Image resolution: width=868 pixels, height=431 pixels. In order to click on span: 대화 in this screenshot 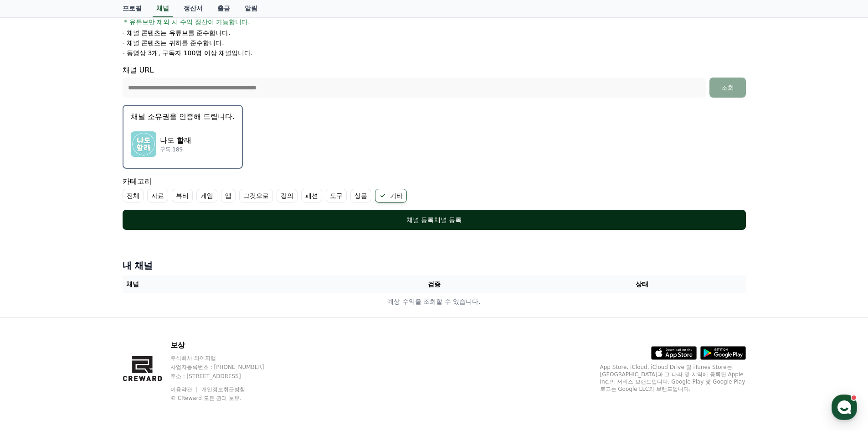, I will do `click(89, 307)`.